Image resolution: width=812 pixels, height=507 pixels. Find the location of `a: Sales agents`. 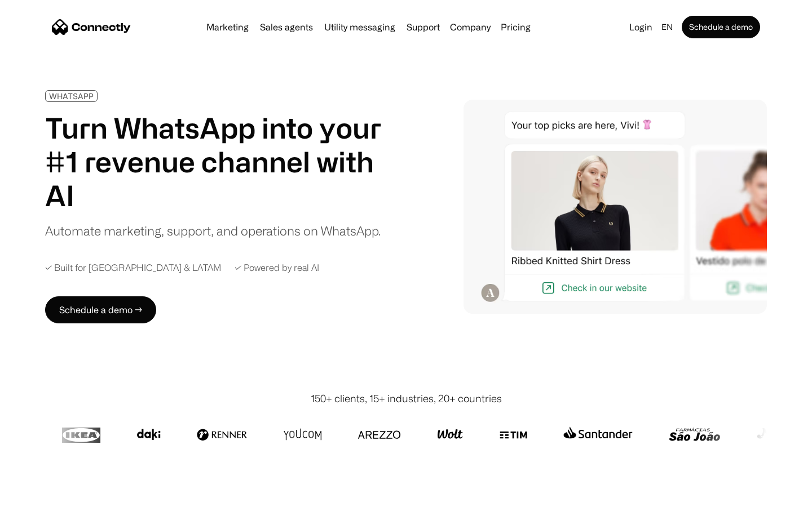

a: Sales agents is located at coordinates (286, 27).